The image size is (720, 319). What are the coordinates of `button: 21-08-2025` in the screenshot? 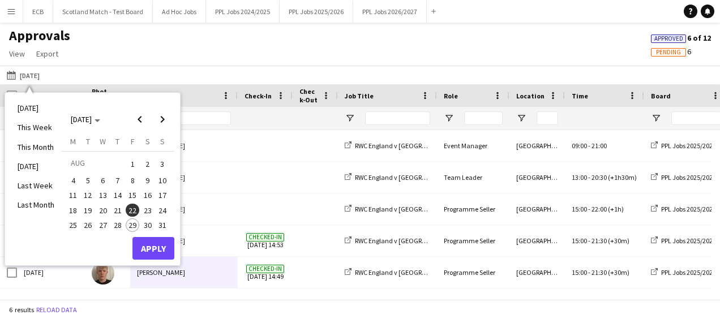 It's located at (118, 210).